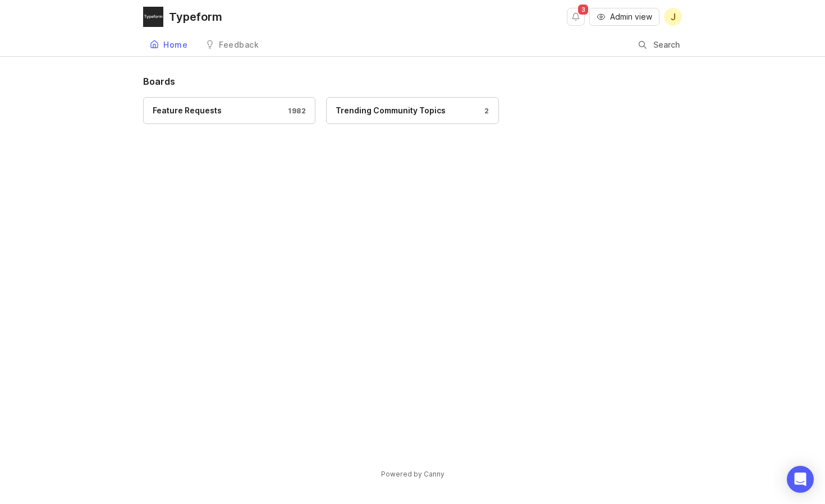 This screenshot has height=504, width=825. What do you see at coordinates (673, 17) in the screenshot?
I see `button: J` at bounding box center [673, 17].